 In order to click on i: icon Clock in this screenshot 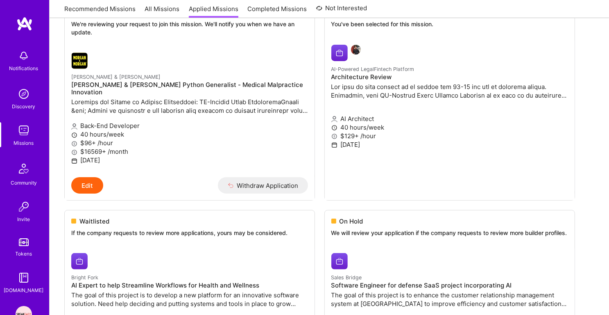, I will do `click(74, 135)`.